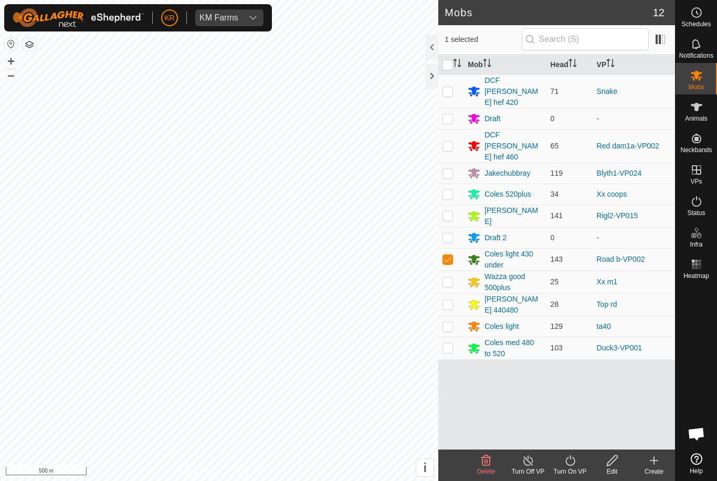 The image size is (717, 481). What do you see at coordinates (507, 173) in the screenshot?
I see `div: Jakechubbray` at bounding box center [507, 173].